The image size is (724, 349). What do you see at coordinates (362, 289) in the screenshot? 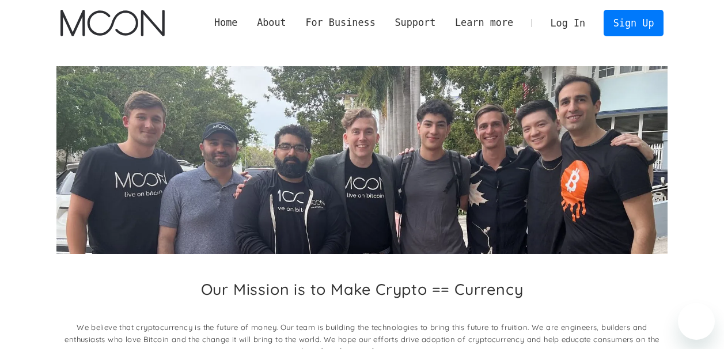
I see `h2: Our Mission is to Make Crypto == Currency` at bounding box center [362, 289].